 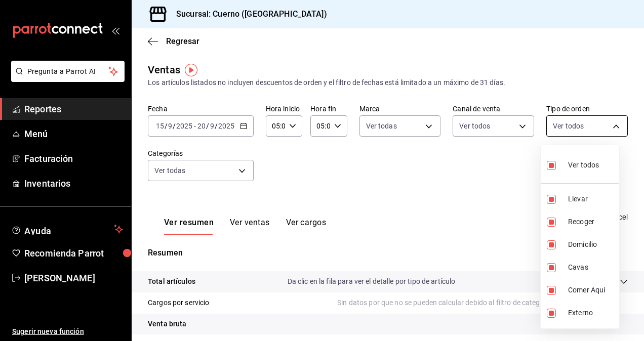 I want to click on span: Cavas, so click(x=591, y=267).